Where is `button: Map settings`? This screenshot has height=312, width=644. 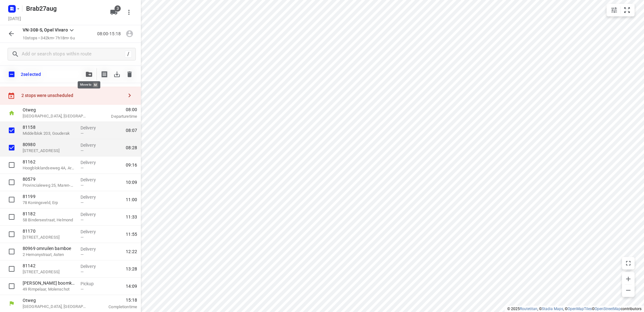 button: Map settings is located at coordinates (614, 10).